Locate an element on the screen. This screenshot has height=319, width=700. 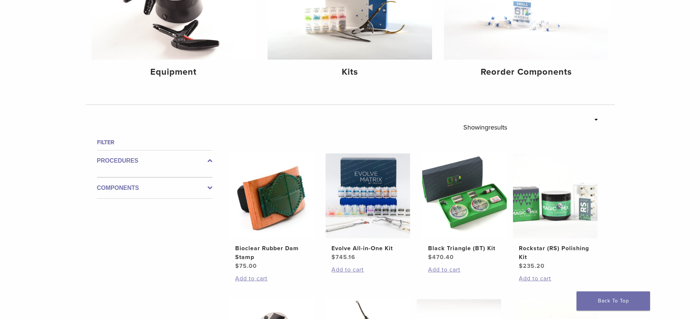
a: Rockstar (RS) Polishing KitRockstar (RS) Polishing Kit $235.20 is located at coordinates (555, 212).